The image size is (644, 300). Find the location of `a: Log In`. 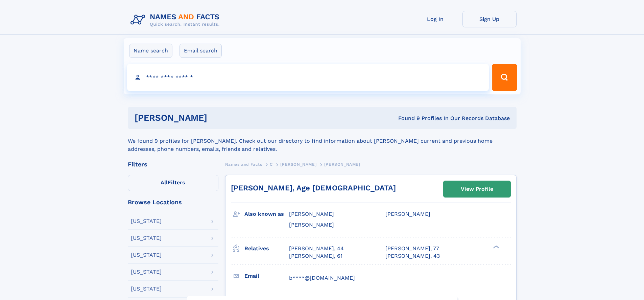

a: Log In is located at coordinates (435, 19).